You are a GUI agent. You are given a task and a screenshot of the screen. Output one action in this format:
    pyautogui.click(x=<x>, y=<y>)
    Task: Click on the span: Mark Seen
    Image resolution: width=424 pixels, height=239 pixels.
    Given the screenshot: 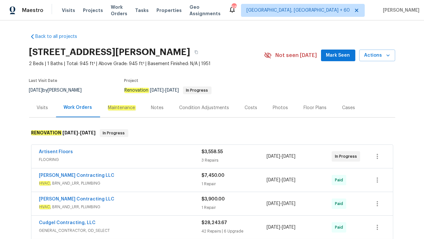 What is the action you would take?
    pyautogui.click(x=338, y=55)
    